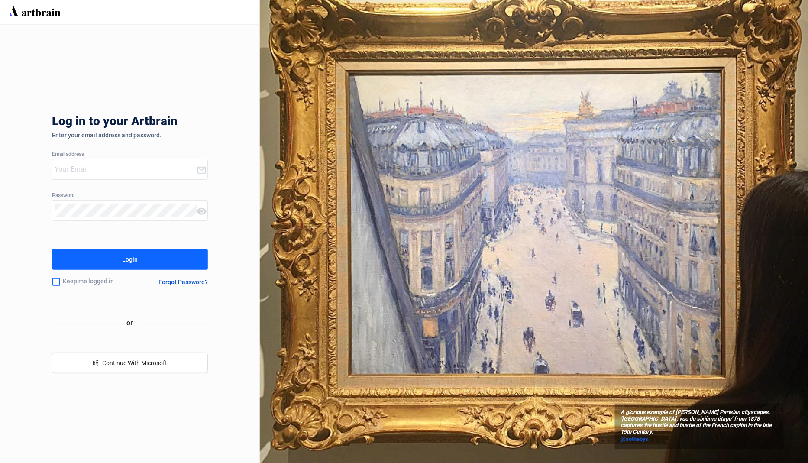  I want to click on div: Password, so click(130, 196).